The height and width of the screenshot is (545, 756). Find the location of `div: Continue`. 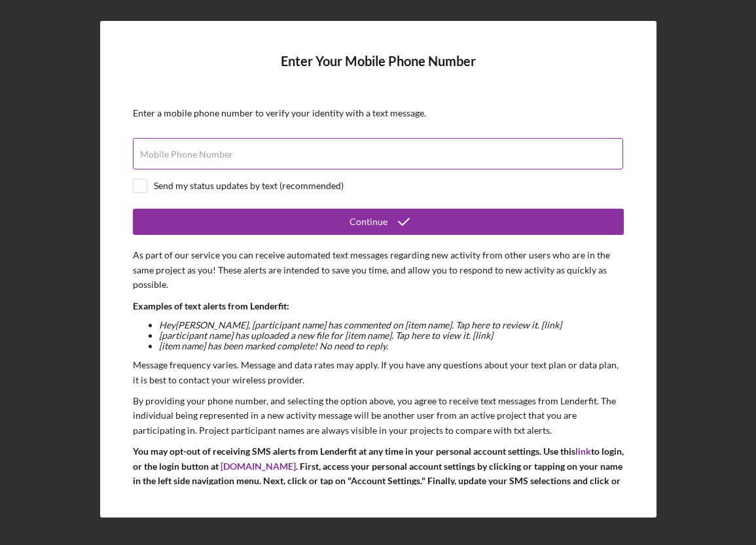

div: Continue is located at coordinates (369, 222).